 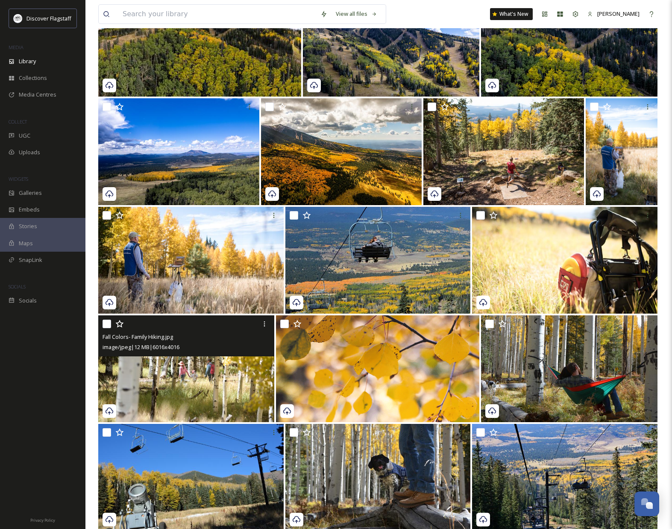 I want to click on img: Fall Colors- Man Painting 1.jpg, so click(x=191, y=260).